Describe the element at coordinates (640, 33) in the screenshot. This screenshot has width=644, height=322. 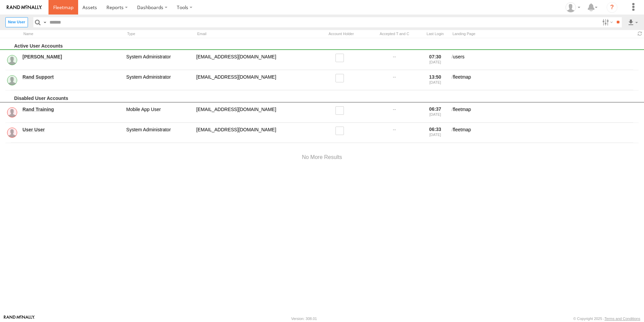
I see `span: Refresh` at that location.